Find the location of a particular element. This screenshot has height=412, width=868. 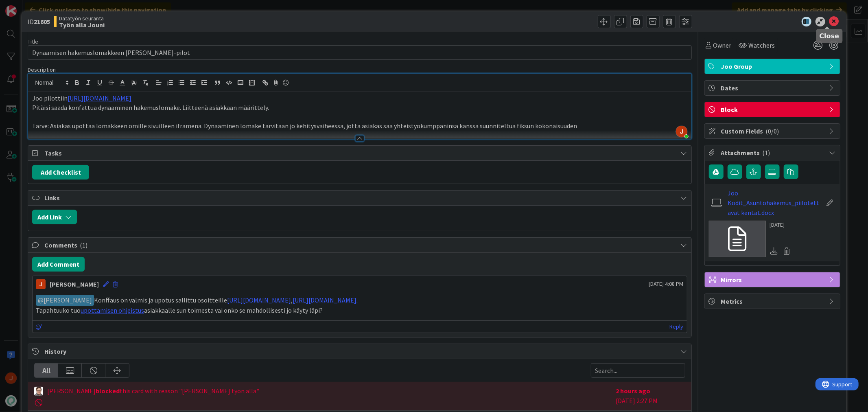

span: History is located at coordinates (360, 351).